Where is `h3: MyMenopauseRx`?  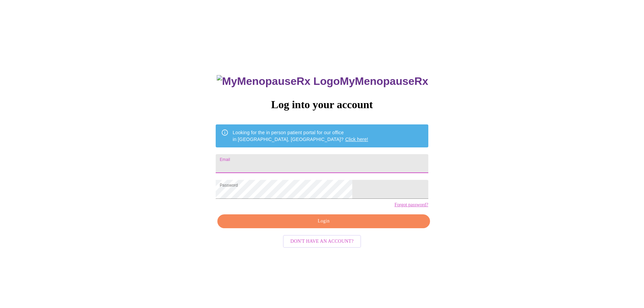 h3: MyMenopauseRx is located at coordinates (322, 81).